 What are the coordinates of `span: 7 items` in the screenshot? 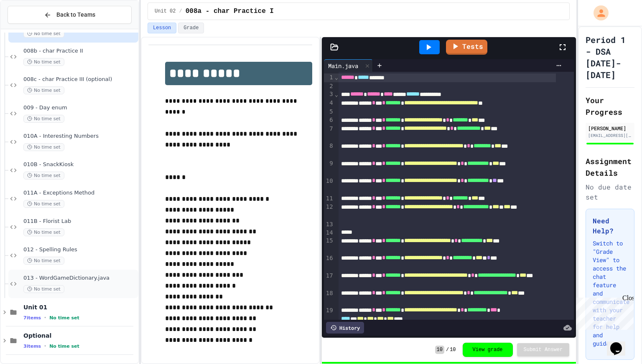 It's located at (32, 317).